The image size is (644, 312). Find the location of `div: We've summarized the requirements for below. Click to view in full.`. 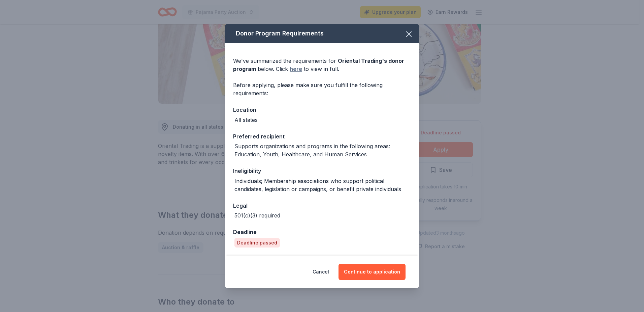

div: We've summarized the requirements for below. Click to view in full. is located at coordinates (322, 64).